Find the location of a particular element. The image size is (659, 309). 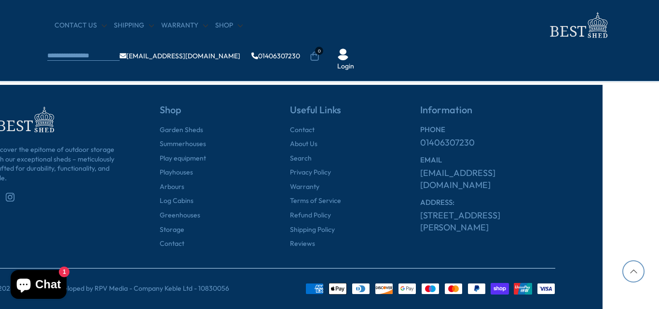

a: Arbours is located at coordinates (172, 187).